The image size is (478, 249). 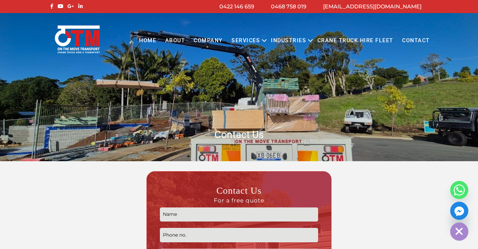 I want to click on a: Contact, so click(x=416, y=40).